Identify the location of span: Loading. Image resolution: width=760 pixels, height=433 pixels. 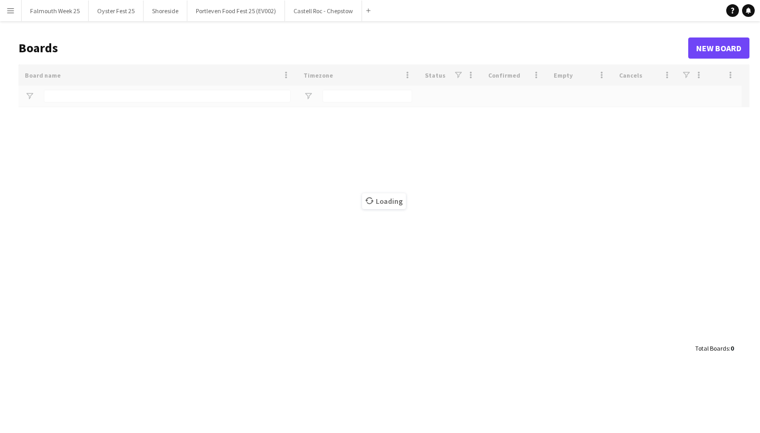
(384, 201).